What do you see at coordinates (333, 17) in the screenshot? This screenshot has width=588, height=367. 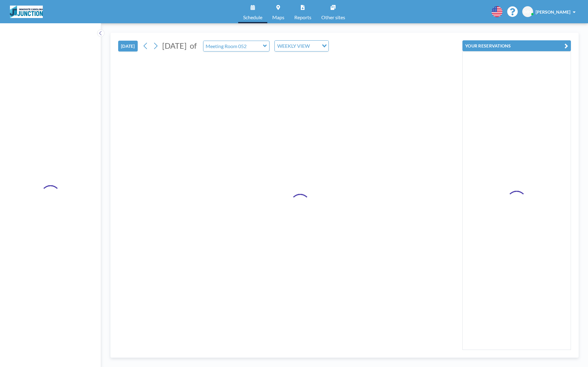 I see `span: Other sites` at bounding box center [333, 17].